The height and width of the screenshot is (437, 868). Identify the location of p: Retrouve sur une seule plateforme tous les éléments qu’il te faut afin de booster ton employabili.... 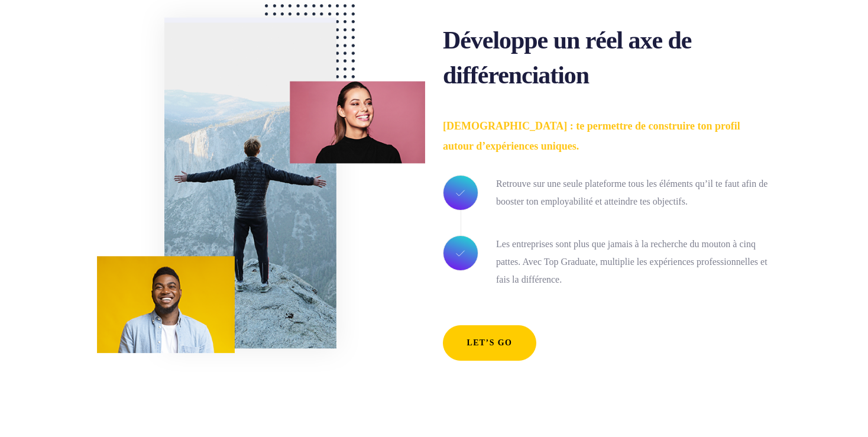
(633, 193).